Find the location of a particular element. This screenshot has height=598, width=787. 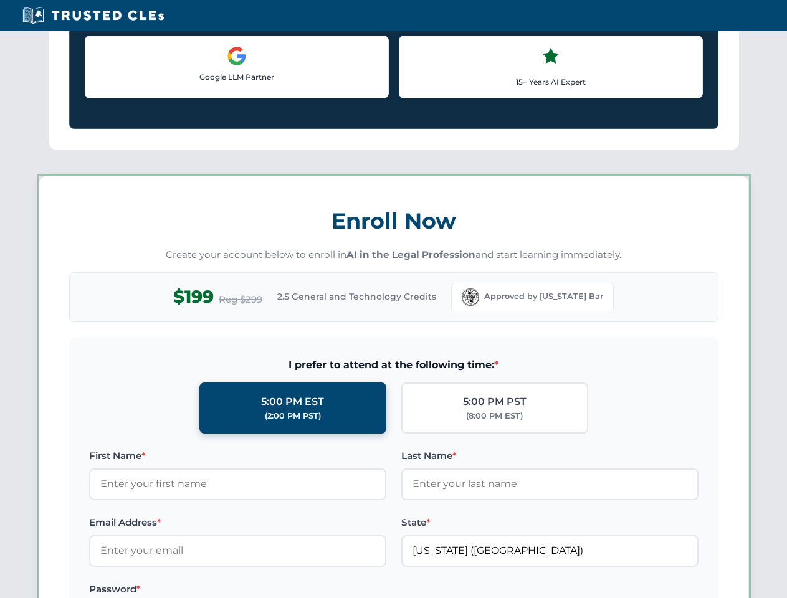

div: (2:00 PM PST) is located at coordinates (293, 416).